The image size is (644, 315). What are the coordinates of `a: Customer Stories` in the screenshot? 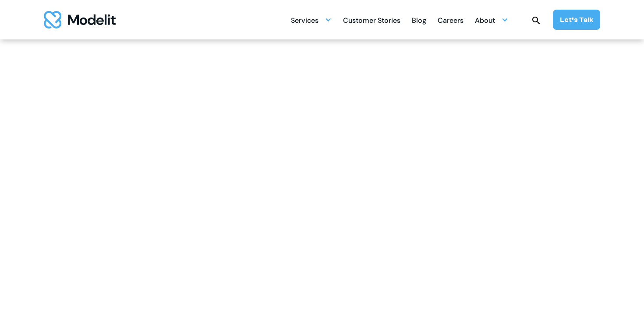 It's located at (372, 20).